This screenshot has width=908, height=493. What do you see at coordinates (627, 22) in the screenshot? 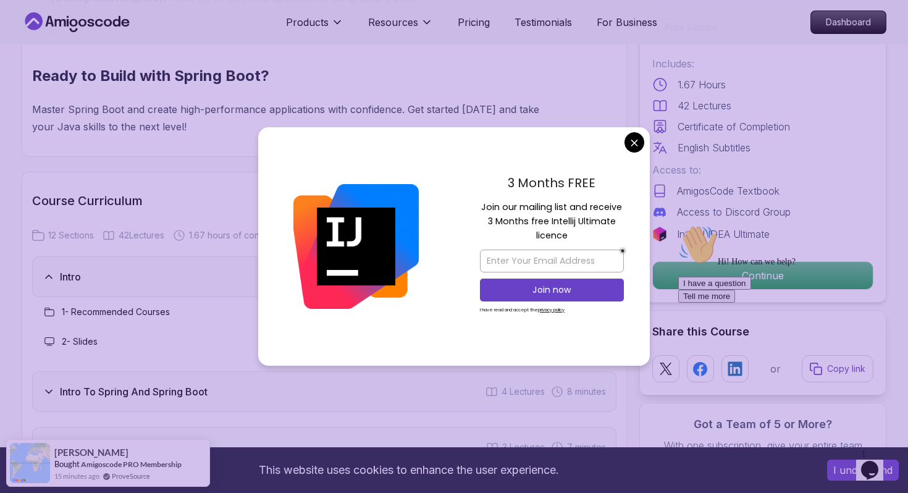
I see `a: For Business` at bounding box center [627, 22].